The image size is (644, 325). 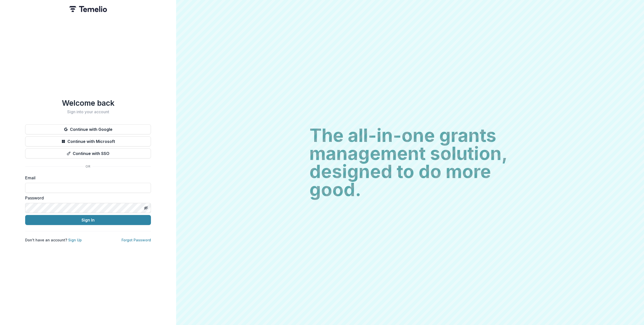 What do you see at coordinates (86, 178) in the screenshot?
I see `label: Email` at bounding box center [86, 178].